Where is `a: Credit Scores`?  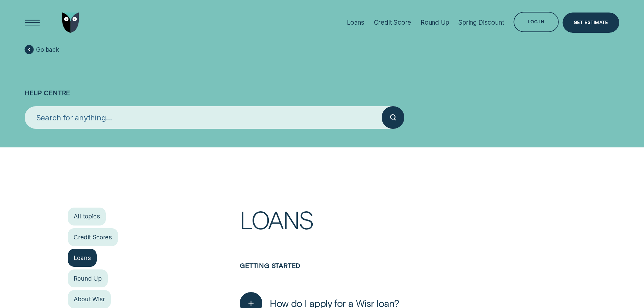
a: Credit Scores is located at coordinates (93, 237).